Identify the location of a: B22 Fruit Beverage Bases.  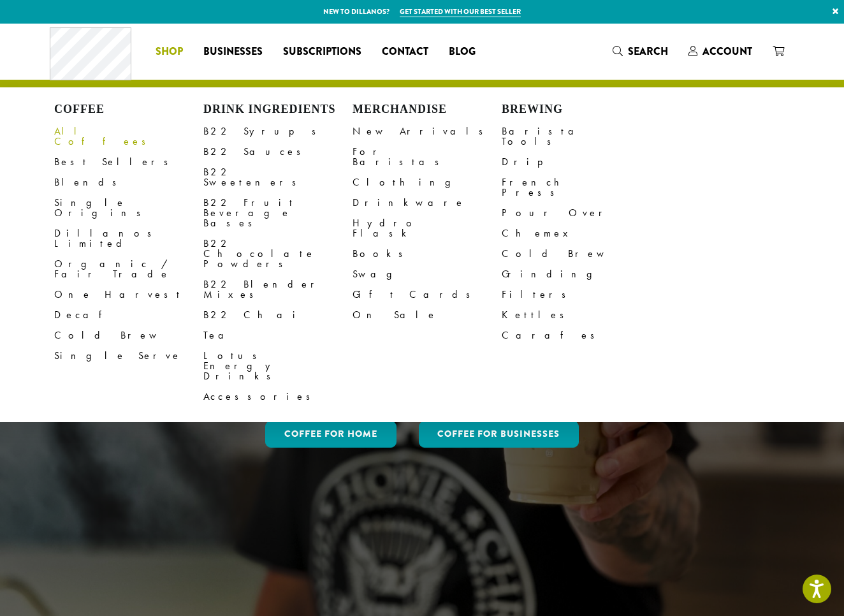
(278, 213).